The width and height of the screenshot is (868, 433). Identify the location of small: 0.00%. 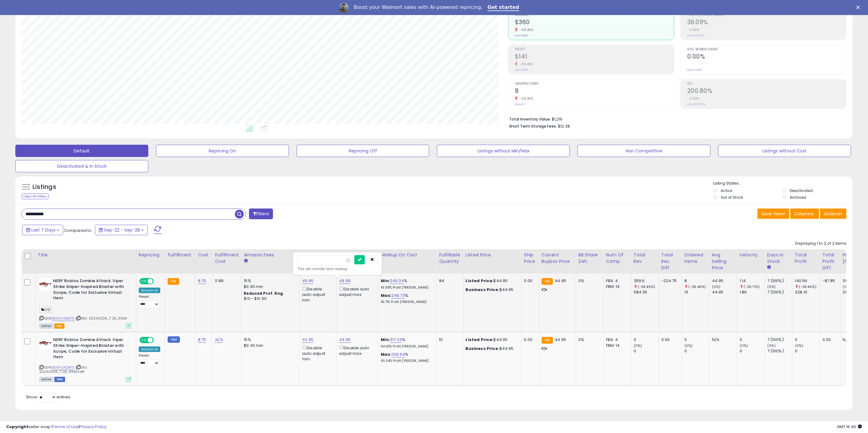
(694, 30).